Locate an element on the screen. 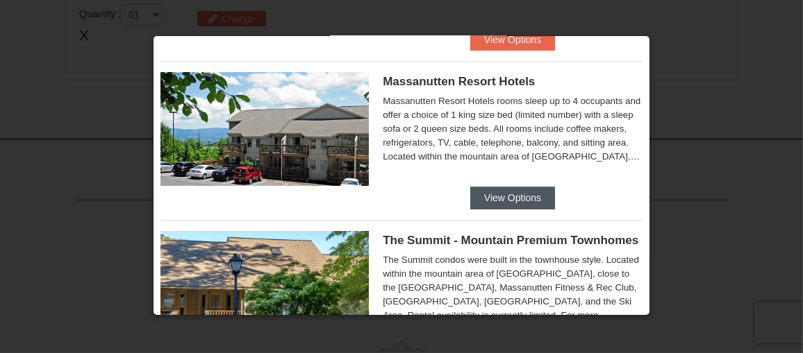 The width and height of the screenshot is (803, 353). span: The Summit - Mountain Premium Townhomes is located at coordinates (510, 240).